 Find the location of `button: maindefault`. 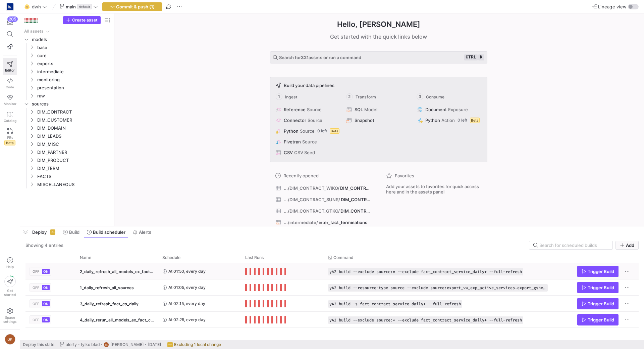

button: maindefault is located at coordinates (79, 7).